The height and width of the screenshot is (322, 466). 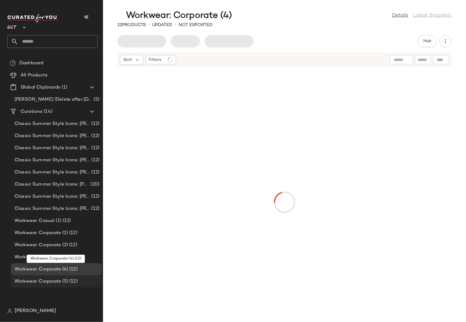 What do you see at coordinates (12, 26) in the screenshot?
I see `span: Gilt` at bounding box center [12, 26].